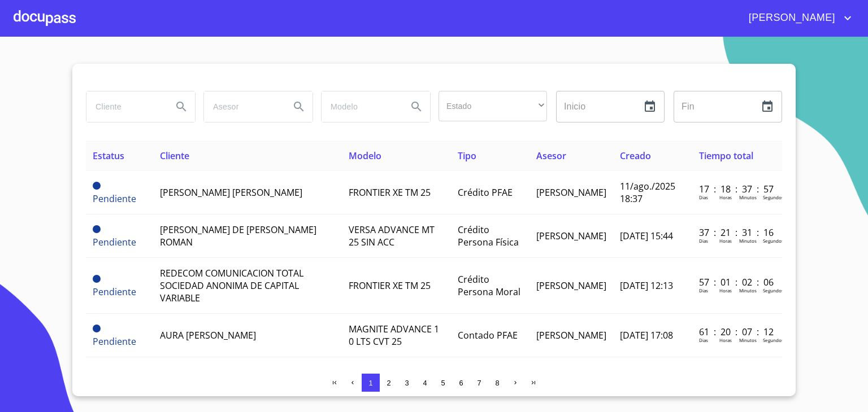  What do you see at coordinates (725, 156) in the screenshot?
I see `span: Tiempo total` at bounding box center [725, 156].